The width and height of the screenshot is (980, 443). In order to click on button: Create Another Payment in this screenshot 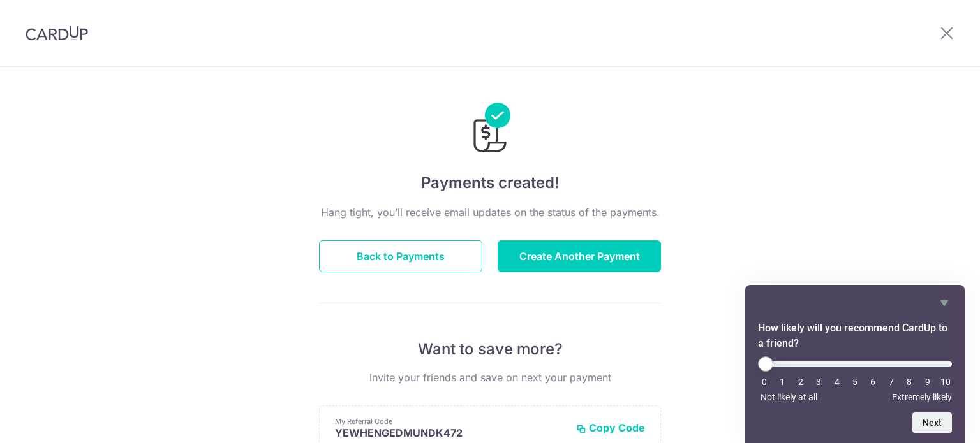, I will do `click(579, 256)`.